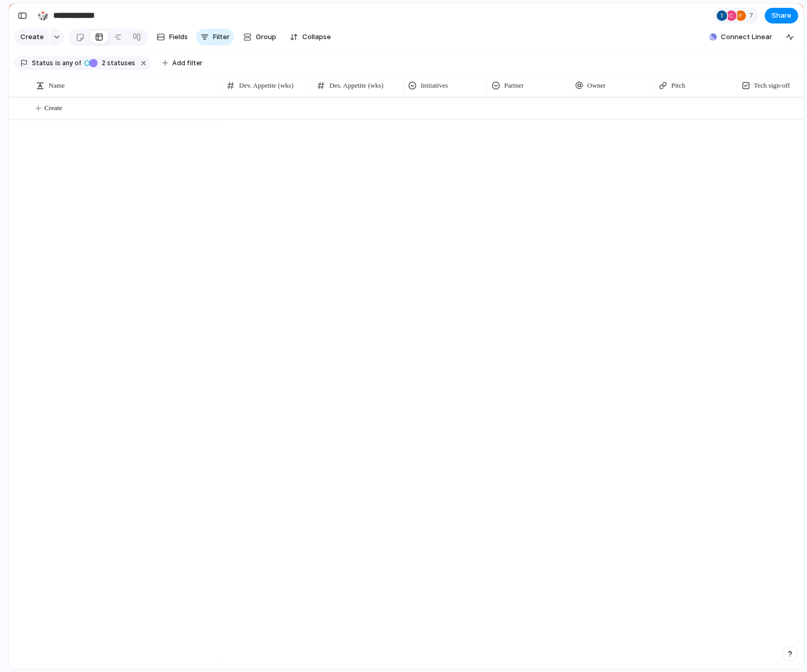 The height and width of the screenshot is (672, 807). I want to click on button: Group, so click(260, 37).